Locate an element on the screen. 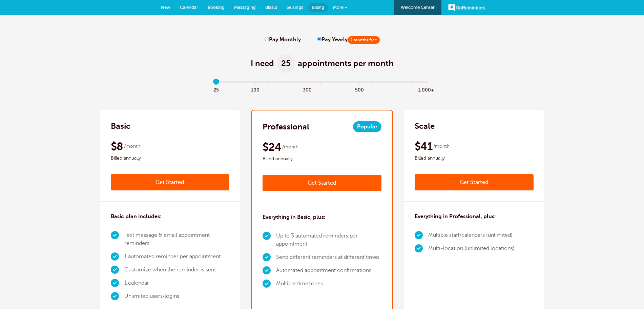 The height and width of the screenshot is (309, 644). span: $8 is located at coordinates (117, 146).